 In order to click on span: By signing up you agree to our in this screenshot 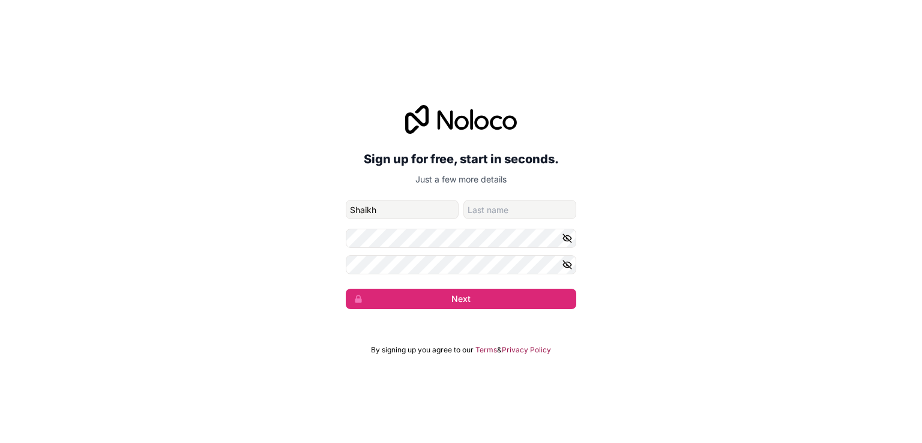, I will do `click(422, 350)`.